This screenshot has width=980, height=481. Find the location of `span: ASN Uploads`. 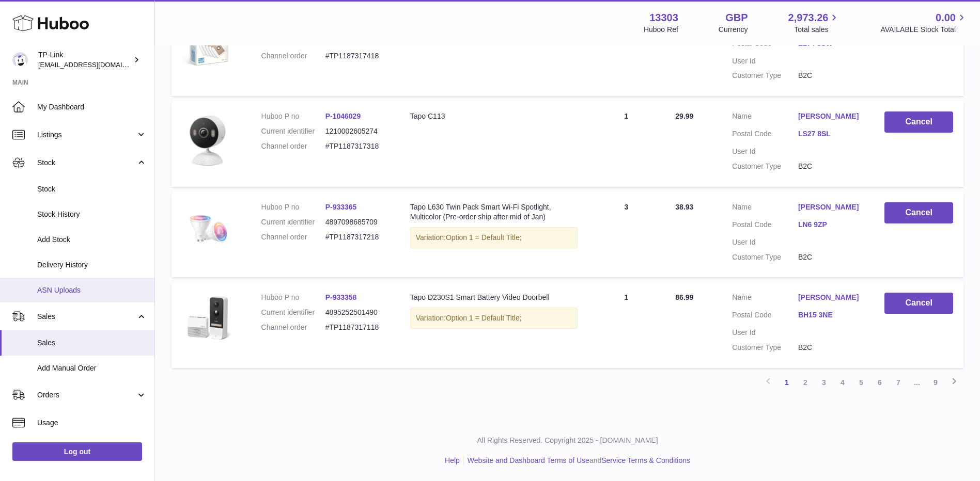

span: ASN Uploads is located at coordinates (92, 290).